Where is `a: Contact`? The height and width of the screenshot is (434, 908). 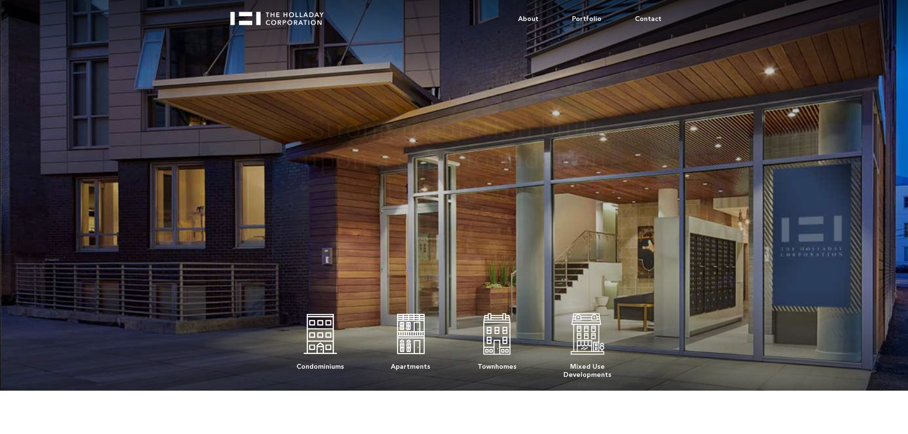
a: Contact is located at coordinates (649, 19).